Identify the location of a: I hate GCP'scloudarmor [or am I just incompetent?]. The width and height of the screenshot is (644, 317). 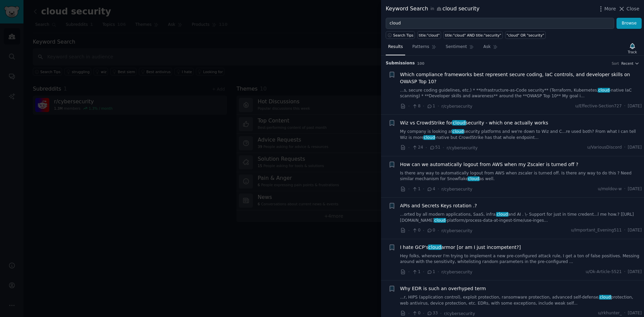
(461, 247).